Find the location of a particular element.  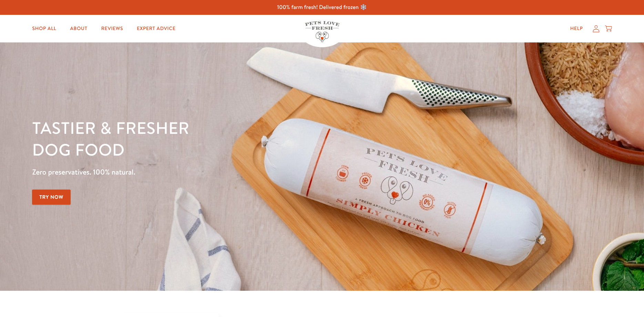

p: Zero preservatives. 100% natural. is located at coordinates (225, 172).